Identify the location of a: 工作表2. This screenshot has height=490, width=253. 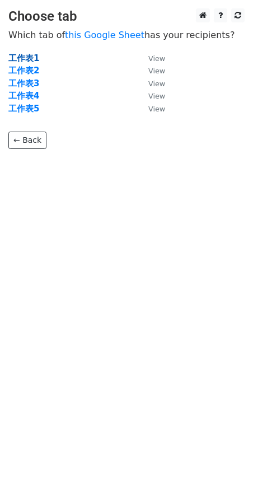
(24, 71).